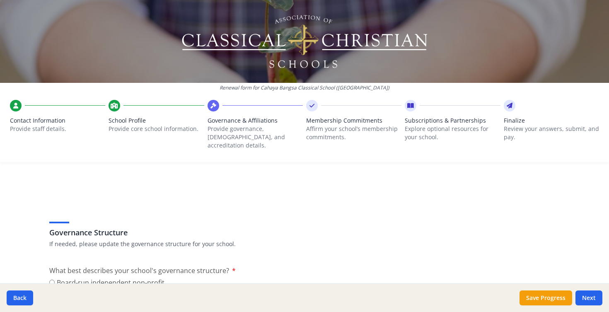 The height and width of the screenshot is (312, 609). I want to click on span: Finalize, so click(552, 121).